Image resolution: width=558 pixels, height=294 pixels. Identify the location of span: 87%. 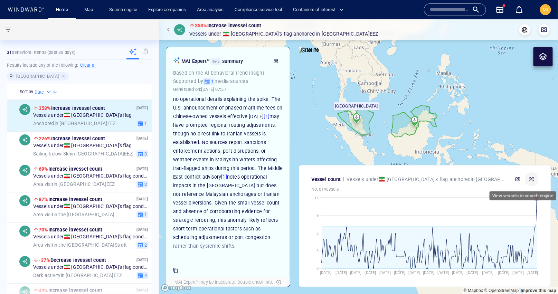
(44, 199).